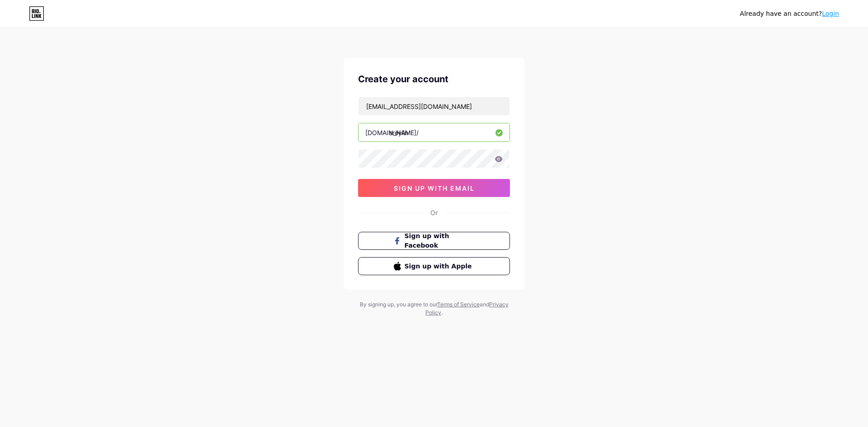 The image size is (868, 427). I want to click on div: By signing up, you agree to our and ., so click(434, 309).